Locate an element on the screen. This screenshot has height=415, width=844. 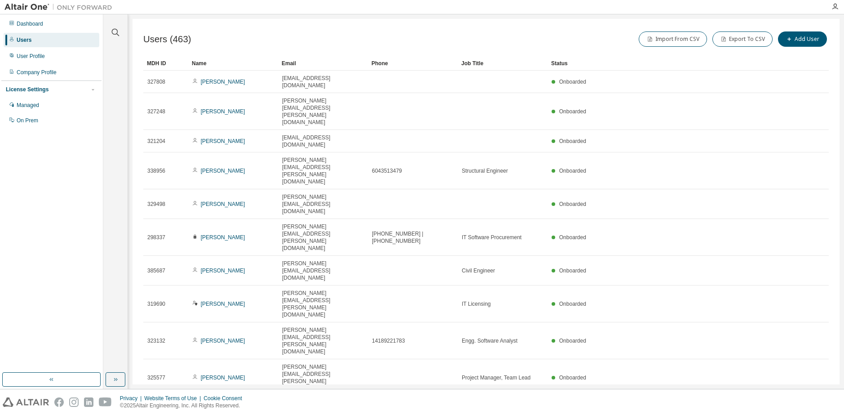
button: Export To CSV is located at coordinates (742, 39).